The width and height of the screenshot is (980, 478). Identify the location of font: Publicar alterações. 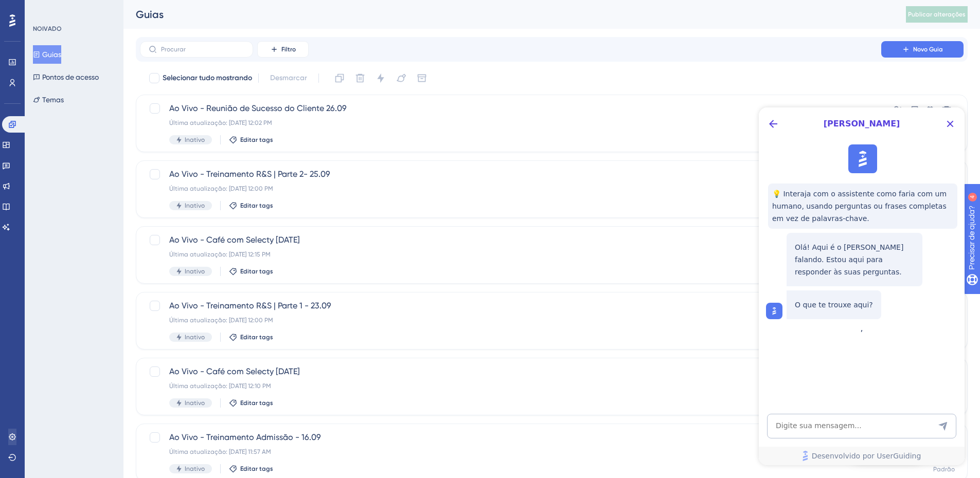
(937, 14).